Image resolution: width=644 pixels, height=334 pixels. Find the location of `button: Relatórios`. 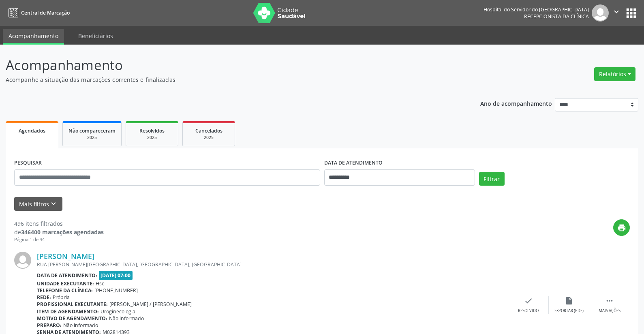

button: Relatórios is located at coordinates (615, 74).